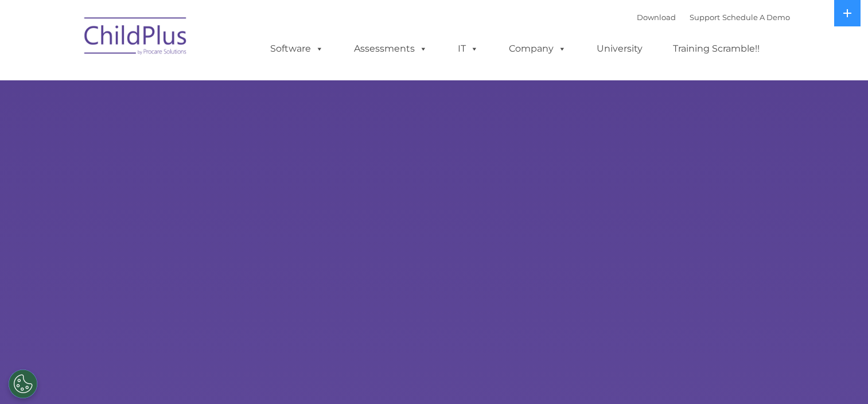 Image resolution: width=868 pixels, height=404 pixels. Describe the element at coordinates (23, 384) in the screenshot. I see `button: Cookies Settings` at that location.